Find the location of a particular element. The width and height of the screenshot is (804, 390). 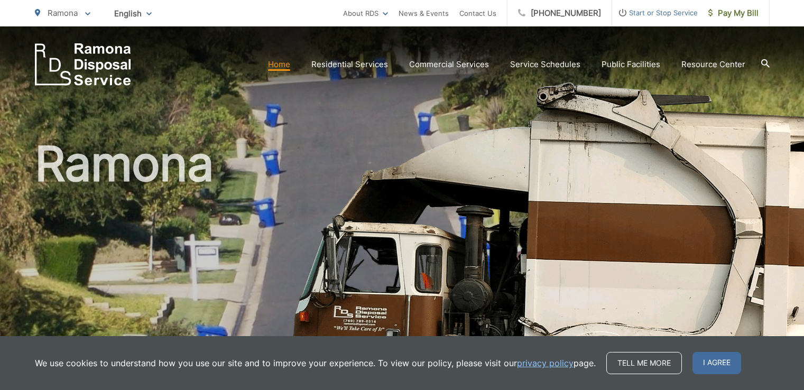

a: Commercial Services is located at coordinates (449, 64).